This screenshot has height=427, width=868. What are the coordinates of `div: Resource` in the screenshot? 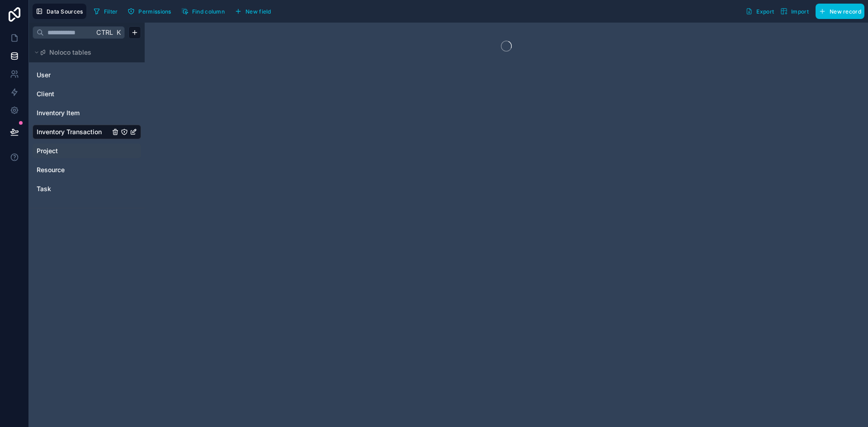 It's located at (87, 169).